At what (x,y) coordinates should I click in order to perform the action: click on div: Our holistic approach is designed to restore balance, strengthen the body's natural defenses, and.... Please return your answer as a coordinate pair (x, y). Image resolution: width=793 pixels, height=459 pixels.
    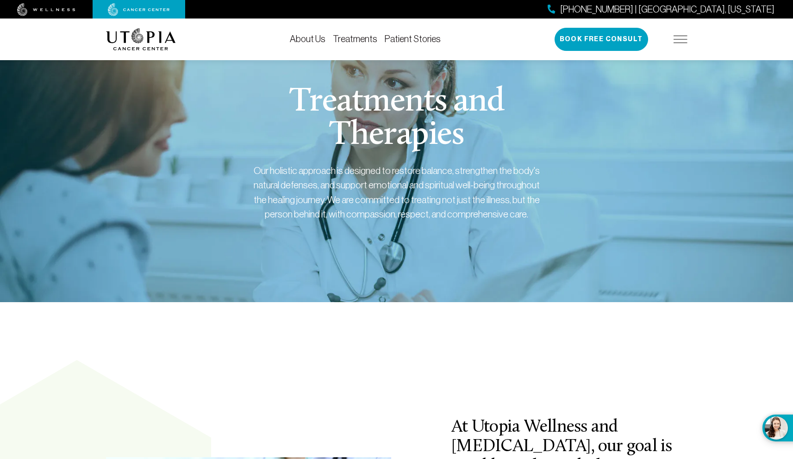
    Looking at the image, I should click on (397, 193).